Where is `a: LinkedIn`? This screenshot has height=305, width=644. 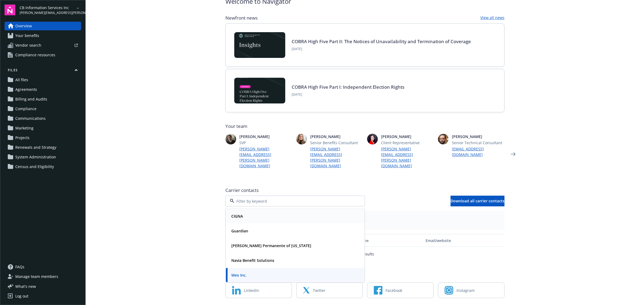
a: LinkedIn is located at coordinates (259, 291).